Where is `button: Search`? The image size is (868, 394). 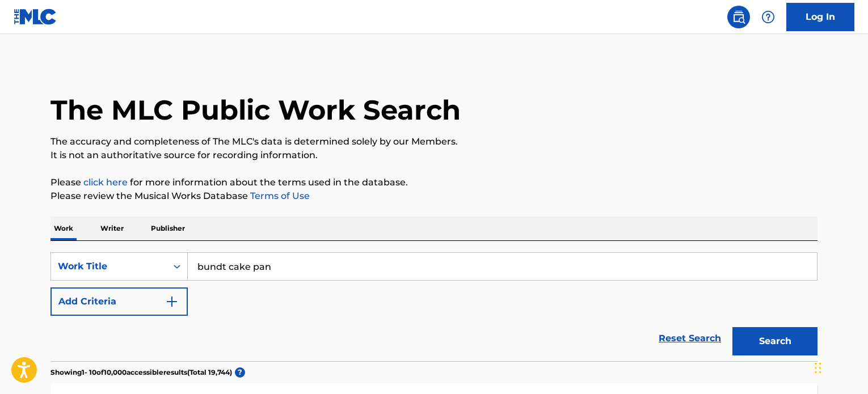 button: Search is located at coordinates (774, 341).